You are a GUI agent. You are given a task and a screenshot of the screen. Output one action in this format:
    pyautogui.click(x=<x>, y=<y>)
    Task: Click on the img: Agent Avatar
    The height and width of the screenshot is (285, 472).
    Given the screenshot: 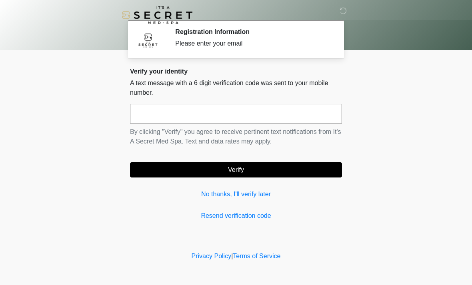 What is the action you would take?
    pyautogui.click(x=148, y=40)
    